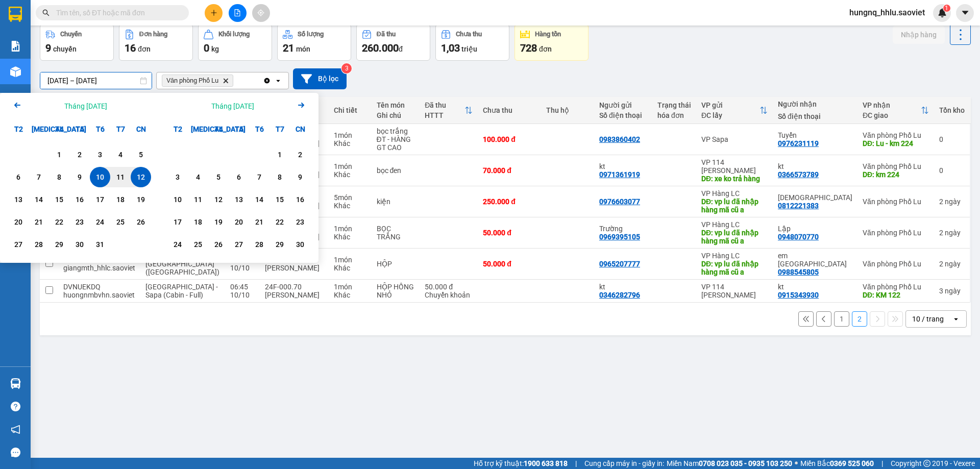 The height and width of the screenshot is (469, 980). What do you see at coordinates (141, 155) in the screenshot?
I see `div: Choose Chủ Nhật, tháng 10 5 2025. It's available.` at bounding box center [141, 155].